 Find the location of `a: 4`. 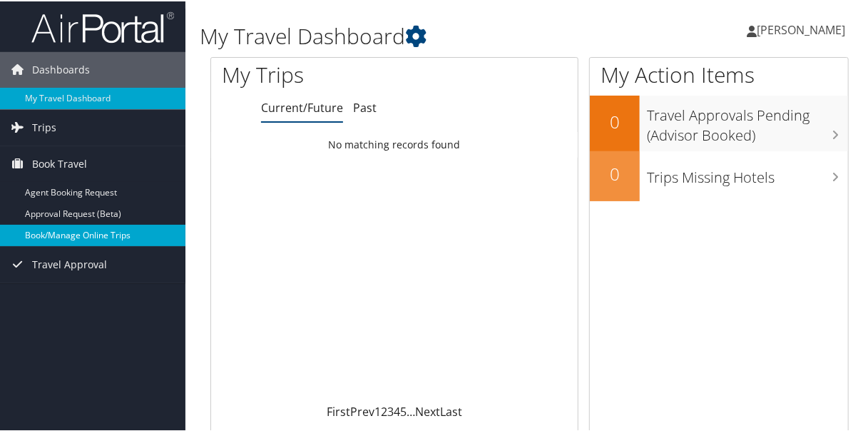

a: 4 is located at coordinates (396, 410).